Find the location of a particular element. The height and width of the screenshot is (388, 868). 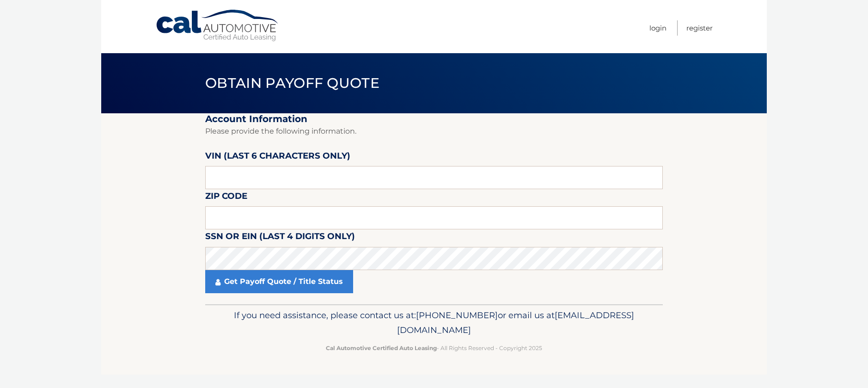

p: If you need assistance, please contact us at: or email us at is located at coordinates (434, 323).